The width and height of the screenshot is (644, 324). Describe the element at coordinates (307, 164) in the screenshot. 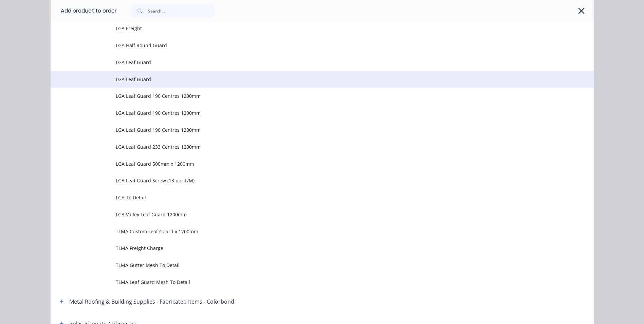

I see `span: LGA Leaf Guard 500mm x 1200mm` at that location.